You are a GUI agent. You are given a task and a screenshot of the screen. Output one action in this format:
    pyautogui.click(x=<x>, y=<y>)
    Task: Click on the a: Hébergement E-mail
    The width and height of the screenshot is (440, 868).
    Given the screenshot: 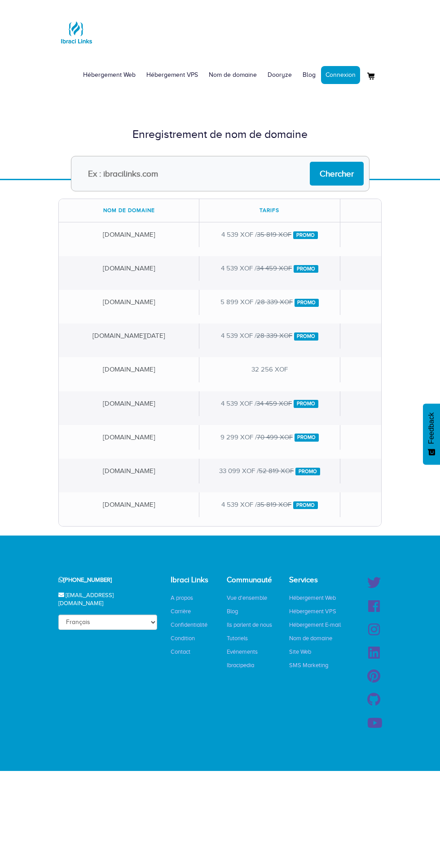 What is the action you would take?
    pyautogui.click(x=315, y=624)
    